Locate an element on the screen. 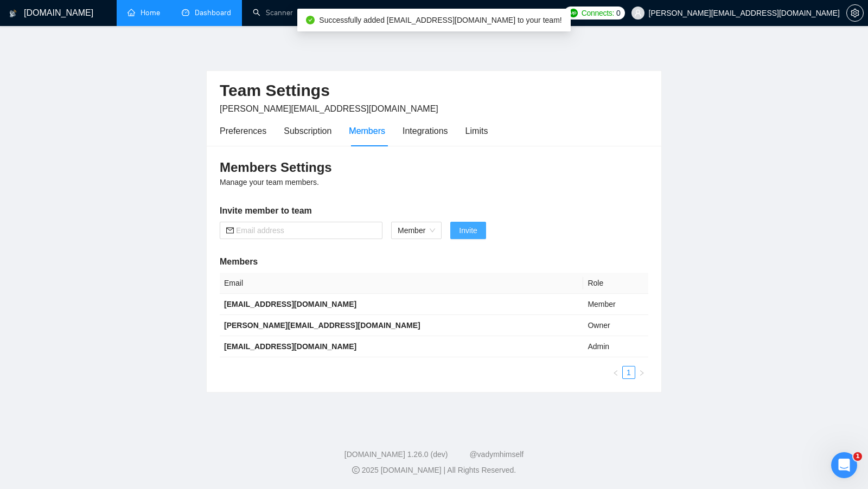  a: dashboardDashboard is located at coordinates (206, 13).